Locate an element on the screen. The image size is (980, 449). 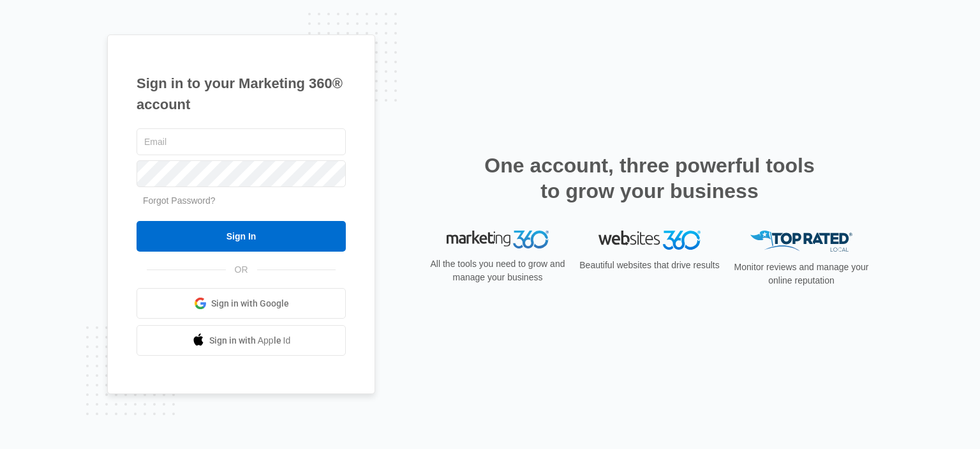
p: Monitor reviews and manage your online reputation is located at coordinates (801, 274).